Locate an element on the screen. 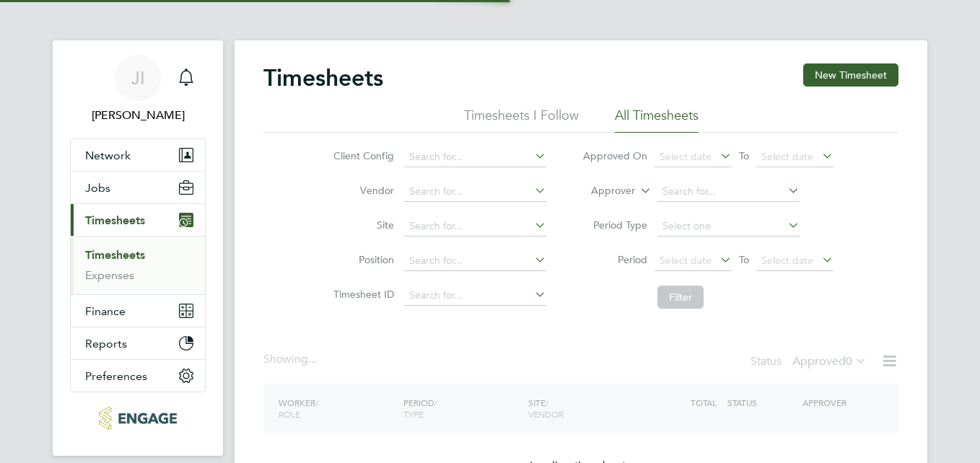  button: Reports is located at coordinates (138, 343).